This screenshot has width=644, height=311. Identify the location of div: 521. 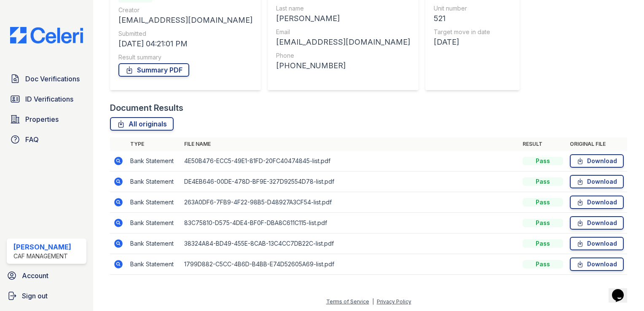
(462, 19).